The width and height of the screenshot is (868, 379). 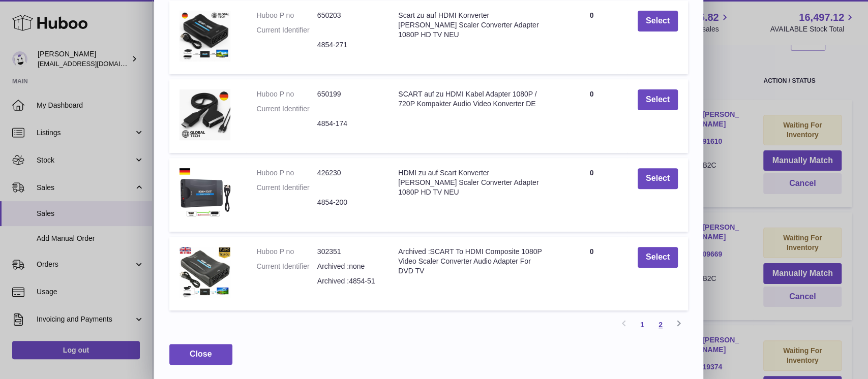 I want to click on a: 2, so click(x=660, y=325).